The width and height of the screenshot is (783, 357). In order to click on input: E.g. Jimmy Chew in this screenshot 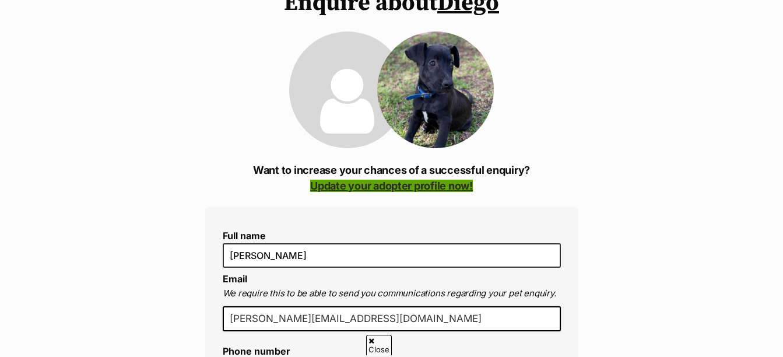, I will do `click(392, 256)`.